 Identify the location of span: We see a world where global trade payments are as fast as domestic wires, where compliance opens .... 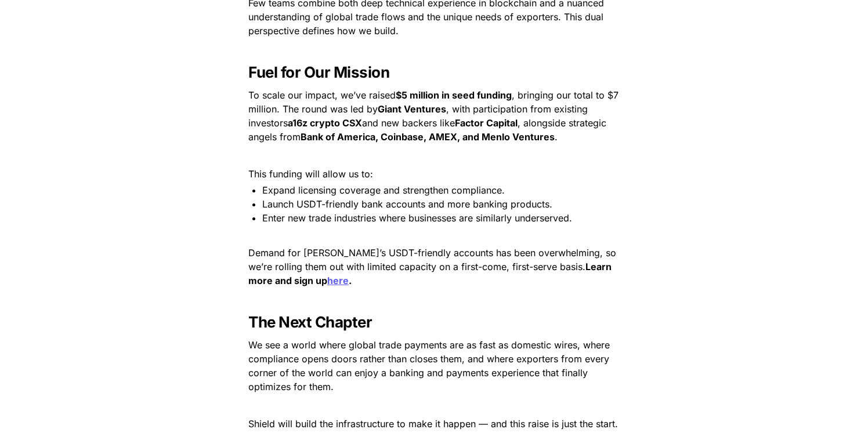
(431, 366).